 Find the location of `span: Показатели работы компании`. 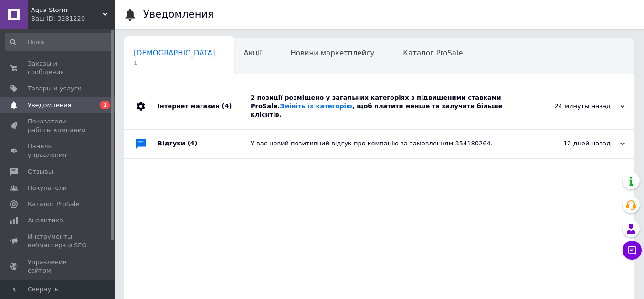

span: Показатели работы компании is located at coordinates (58, 126).